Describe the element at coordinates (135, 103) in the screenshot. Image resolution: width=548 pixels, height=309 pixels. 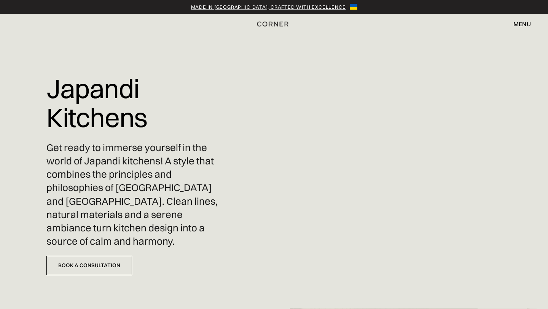
I see `h1: Japandi Kitchens` at that location.